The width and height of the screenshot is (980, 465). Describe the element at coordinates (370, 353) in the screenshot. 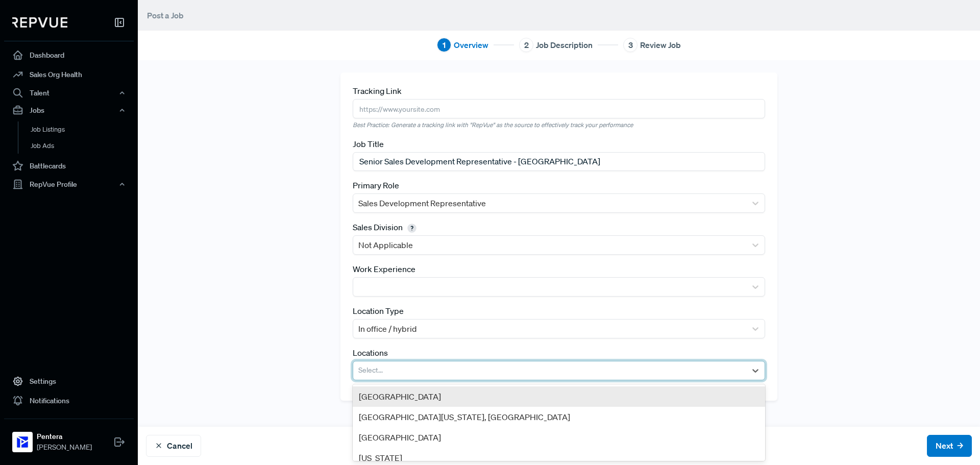

I see `label: Locations` at that location.